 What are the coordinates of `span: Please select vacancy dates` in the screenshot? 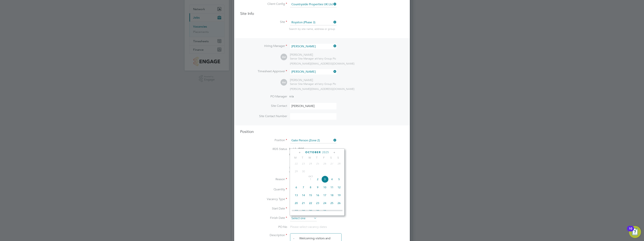 It's located at (309, 227).